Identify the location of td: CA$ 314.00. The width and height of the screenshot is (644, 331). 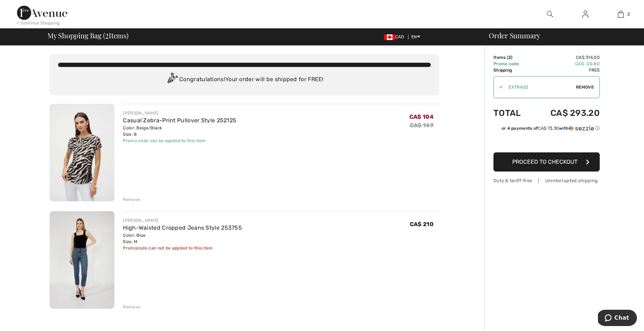
(565, 57).